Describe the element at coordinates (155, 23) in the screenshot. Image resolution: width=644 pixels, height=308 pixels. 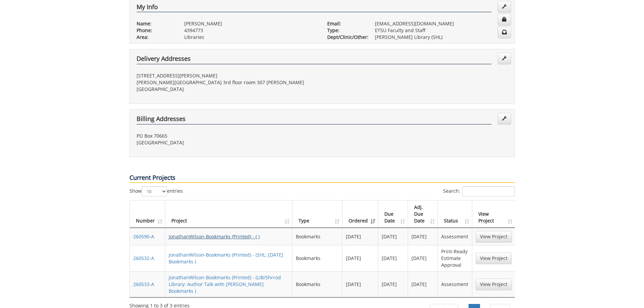
I see `p: Name:` at that location.